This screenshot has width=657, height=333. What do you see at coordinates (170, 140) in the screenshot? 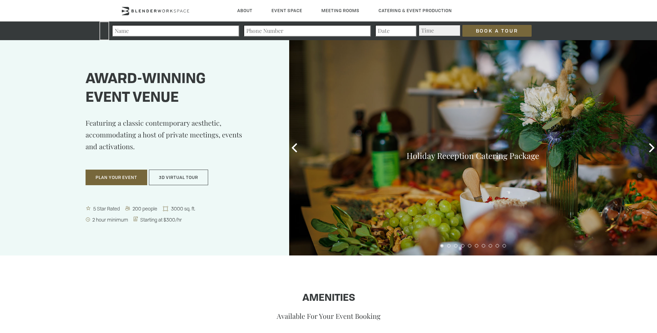
I see `p: Featuring a classic contemporary aesthetic, accommodating a host of private meetings, events and ...` at bounding box center [170, 140].